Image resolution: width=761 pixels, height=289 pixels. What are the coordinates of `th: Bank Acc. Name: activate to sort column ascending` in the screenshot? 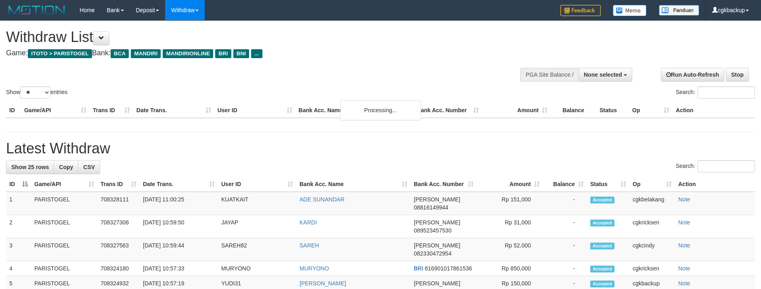 It's located at (353, 184).